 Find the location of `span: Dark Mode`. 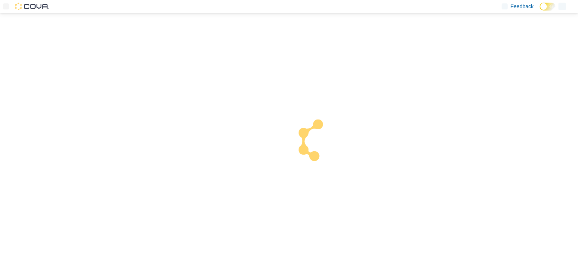

span: Dark Mode is located at coordinates (540, 11).